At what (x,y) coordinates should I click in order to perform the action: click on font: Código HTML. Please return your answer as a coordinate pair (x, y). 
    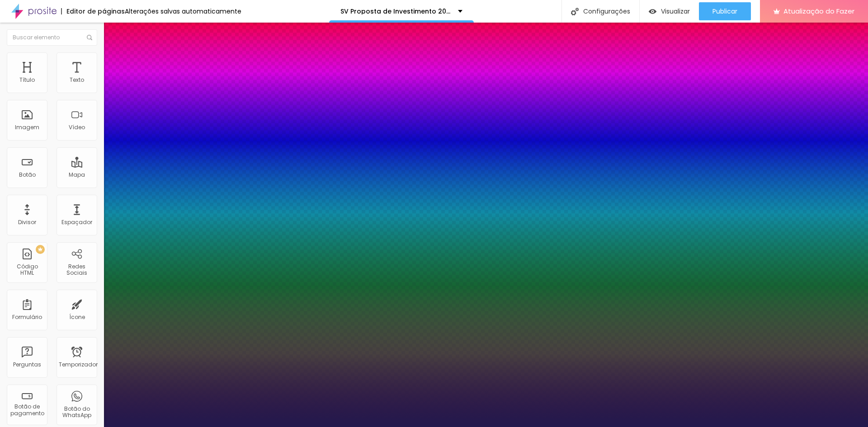
    Looking at the image, I should click on (27, 270).